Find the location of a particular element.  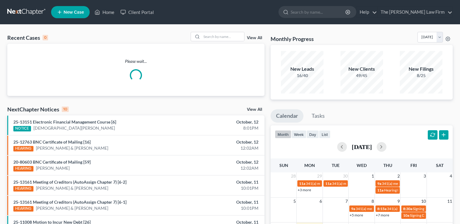

a: 25-13161 Meeting of Creditors (AutoAssign Chapter 7) [6-2] is located at coordinates (70, 182).